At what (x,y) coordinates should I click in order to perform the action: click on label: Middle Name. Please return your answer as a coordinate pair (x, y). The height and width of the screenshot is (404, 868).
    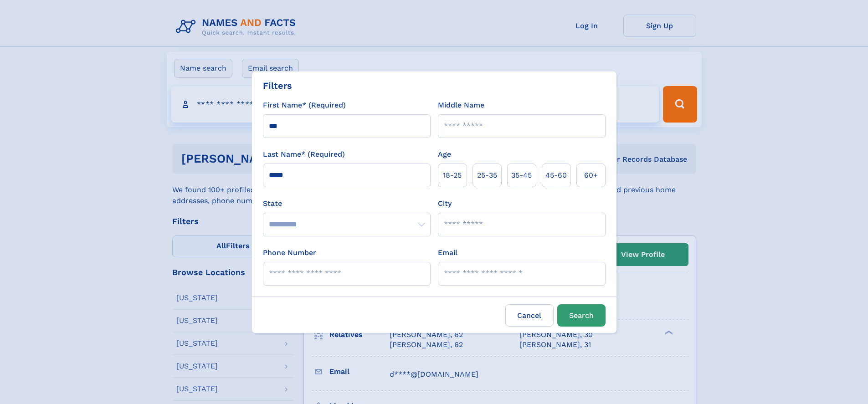
    Looking at the image, I should click on (461, 105).